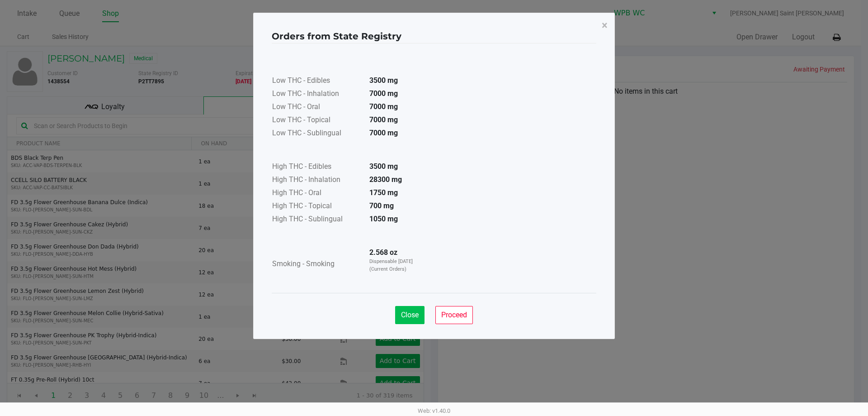  What do you see at coordinates (382, 205) in the screenshot?
I see `strong: 700 mg` at bounding box center [382, 205].